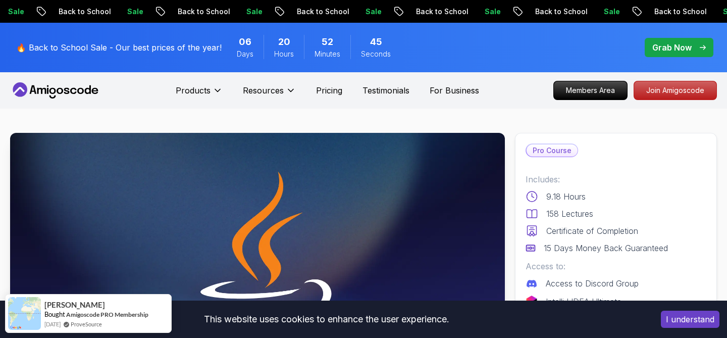  I want to click on a: ProveSource, so click(86, 323).